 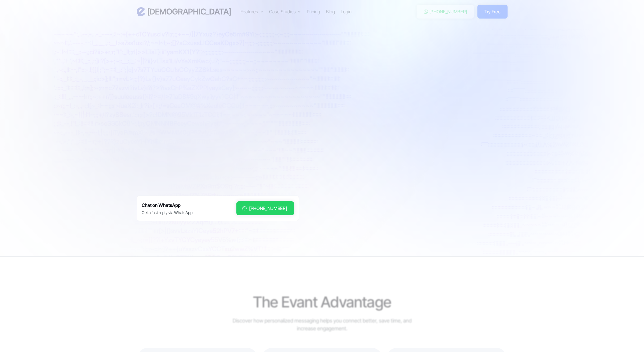 I want to click on div: Pricing, so click(x=313, y=12).